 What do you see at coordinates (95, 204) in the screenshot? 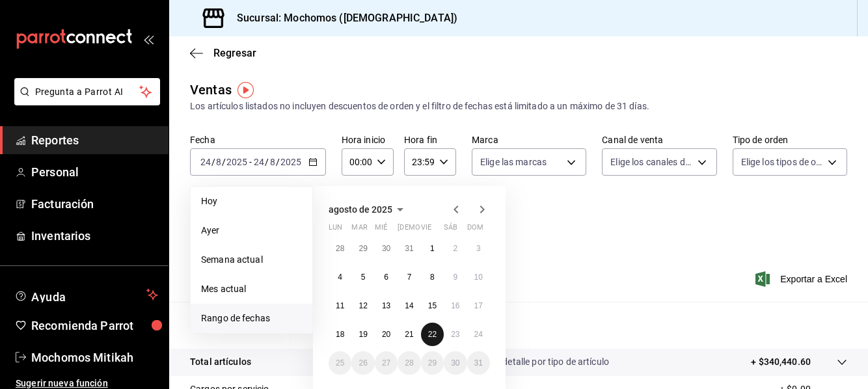
I see `span: Facturación` at bounding box center [95, 204].